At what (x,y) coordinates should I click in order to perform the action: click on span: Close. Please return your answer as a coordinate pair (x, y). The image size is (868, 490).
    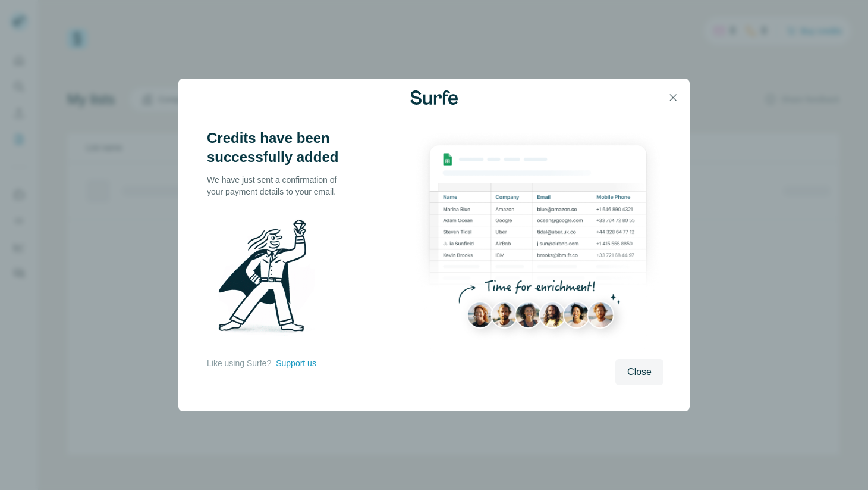
    Looking at the image, I should click on (640, 372).